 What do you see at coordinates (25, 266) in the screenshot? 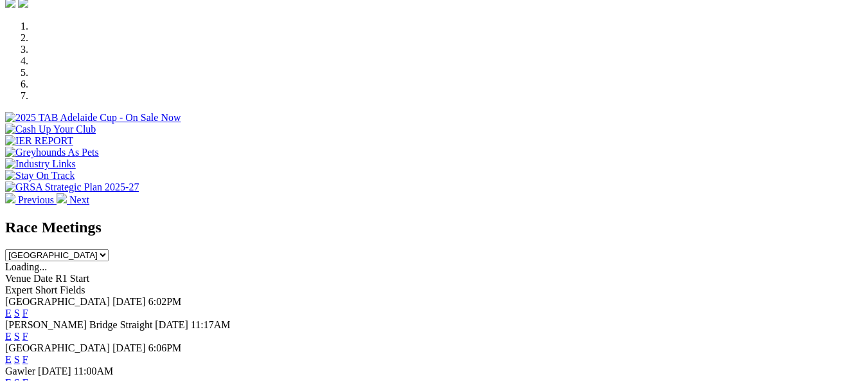
I see `span: Loading...` at bounding box center [25, 266].